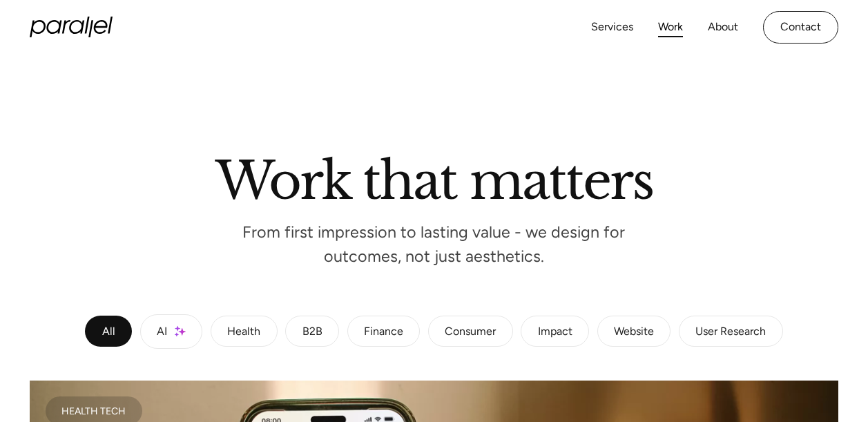  What do you see at coordinates (801, 27) in the screenshot?
I see `a: Contact` at bounding box center [801, 27].